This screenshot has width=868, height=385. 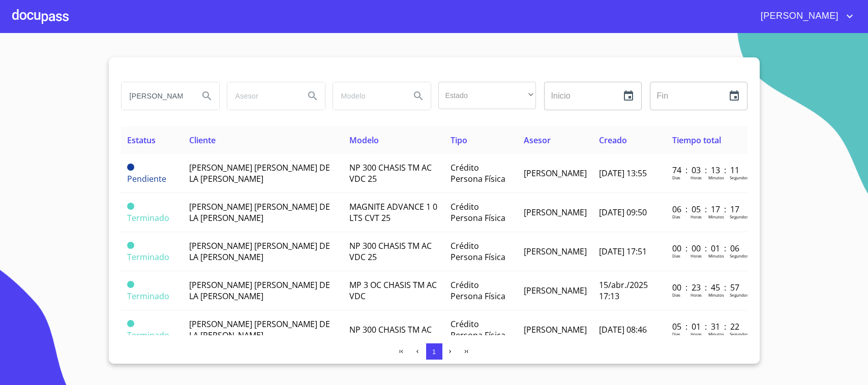 I want to click on p: 06 : 05 : 17 : 17, so click(x=706, y=210).